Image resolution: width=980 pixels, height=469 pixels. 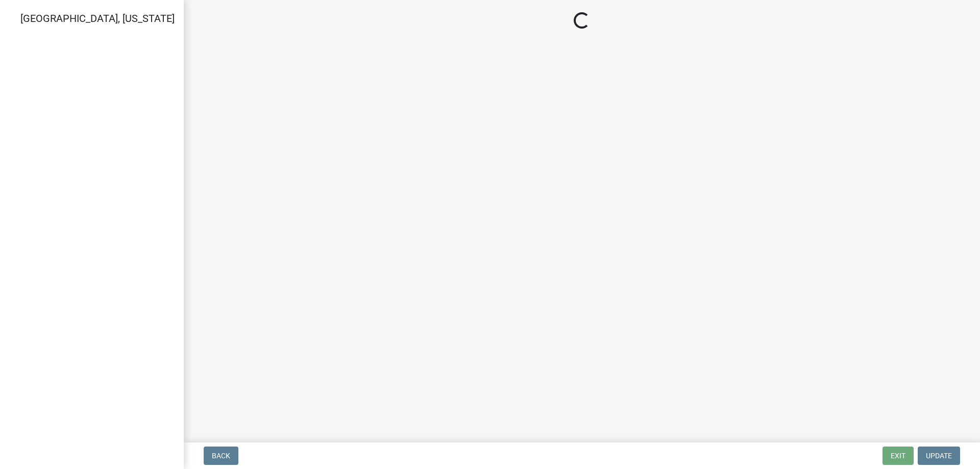 What do you see at coordinates (221, 456) in the screenshot?
I see `span: Back` at bounding box center [221, 456].